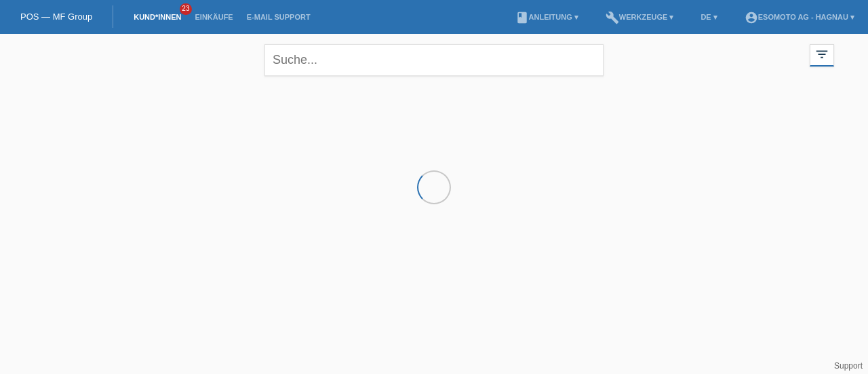 Image resolution: width=868 pixels, height=374 pixels. I want to click on a: bookAnleitung ▾, so click(547, 17).